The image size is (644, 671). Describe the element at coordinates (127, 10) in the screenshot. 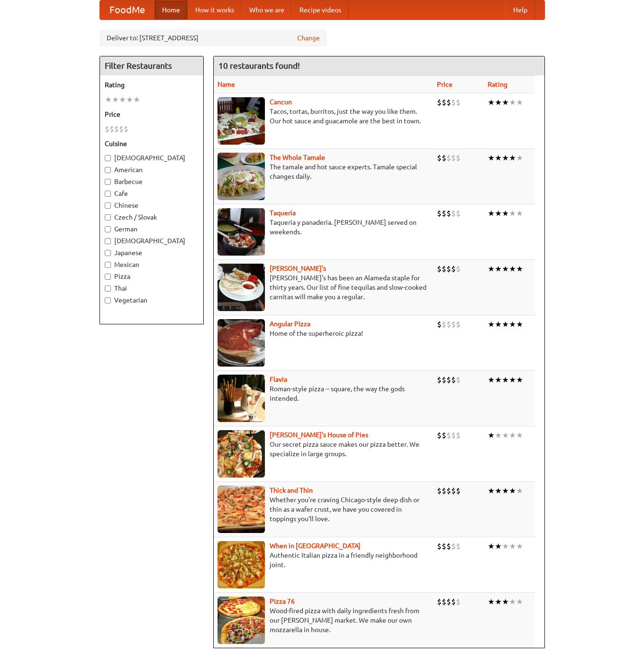

I see `a: FoodMe` at that location.